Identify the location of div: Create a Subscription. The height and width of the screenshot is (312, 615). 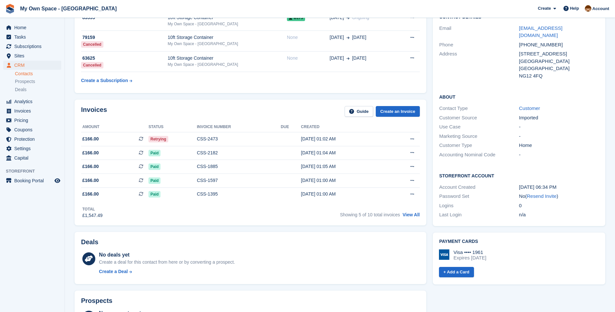
(104, 80).